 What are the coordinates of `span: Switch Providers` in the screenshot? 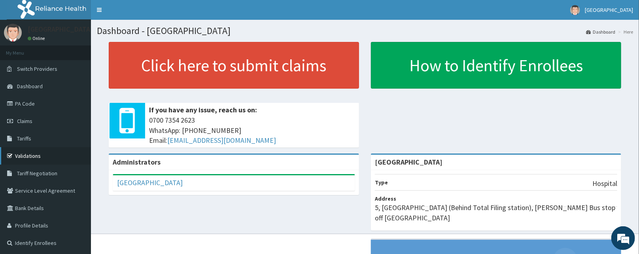 It's located at (37, 69).